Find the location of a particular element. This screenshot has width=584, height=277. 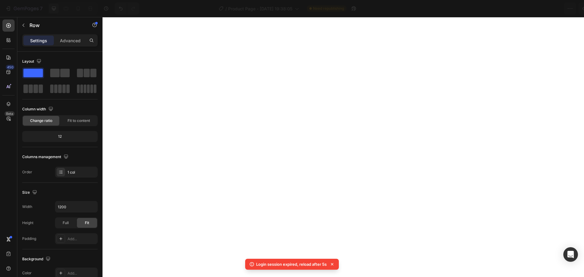

div: Beta is located at coordinates (9, 114).